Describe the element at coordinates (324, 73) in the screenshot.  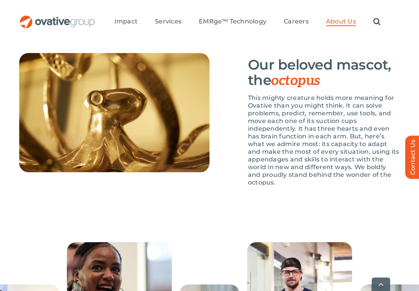
I see `h3: Our beloved mascot, the` at that location.